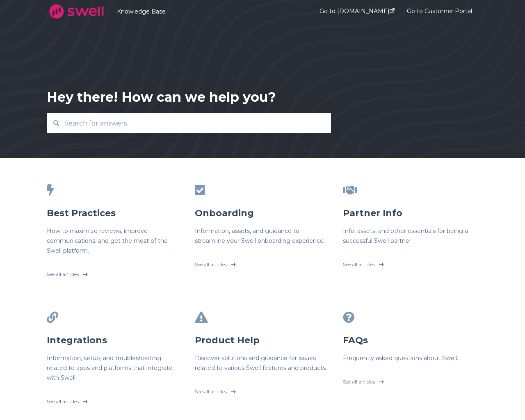  I want to click on h3: Best Practices, so click(114, 214).